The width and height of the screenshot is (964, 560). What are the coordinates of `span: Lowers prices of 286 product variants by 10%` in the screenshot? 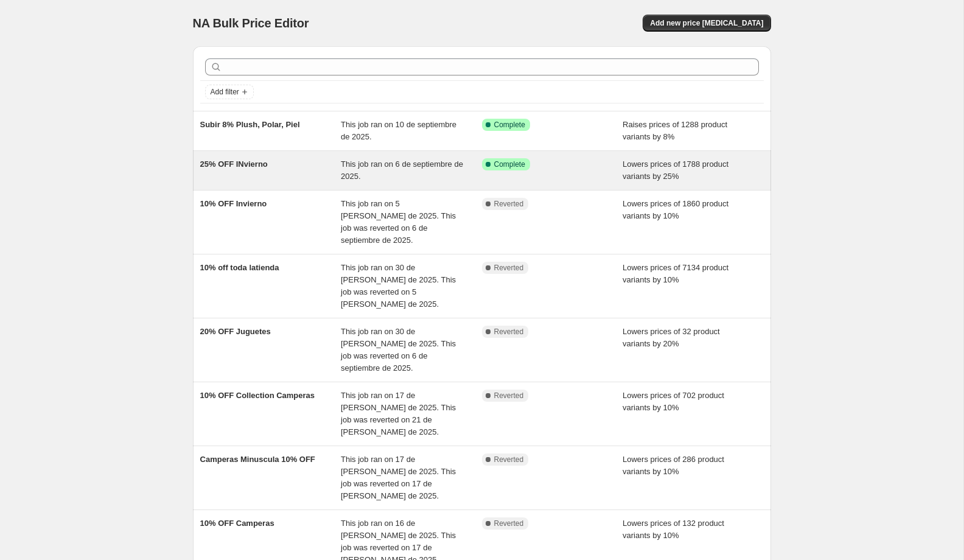 It's located at (673, 464).